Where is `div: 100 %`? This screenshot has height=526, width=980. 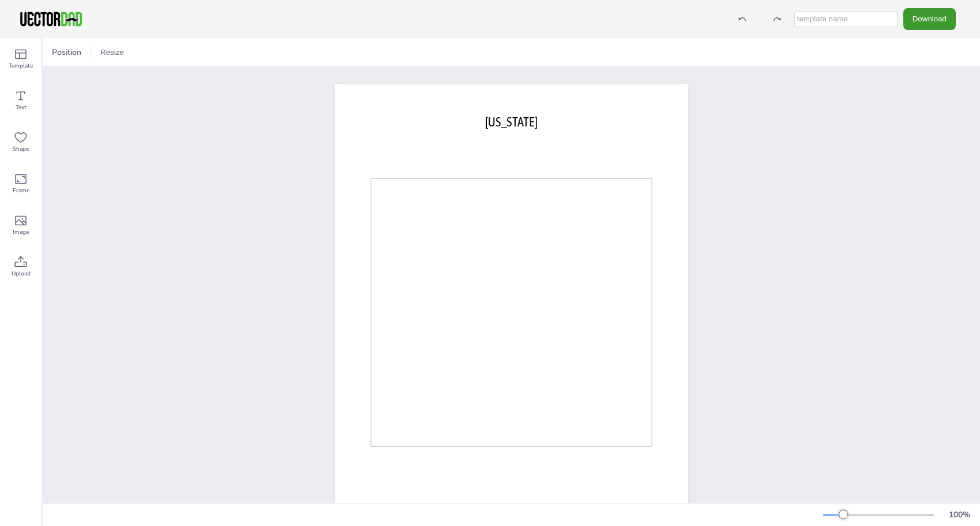 div: 100 % is located at coordinates (959, 515).